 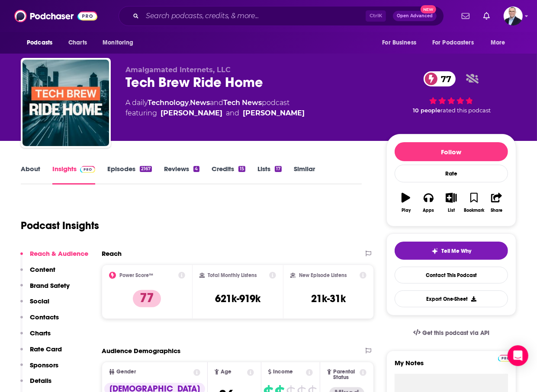 I want to click on a: About, so click(x=30, y=175).